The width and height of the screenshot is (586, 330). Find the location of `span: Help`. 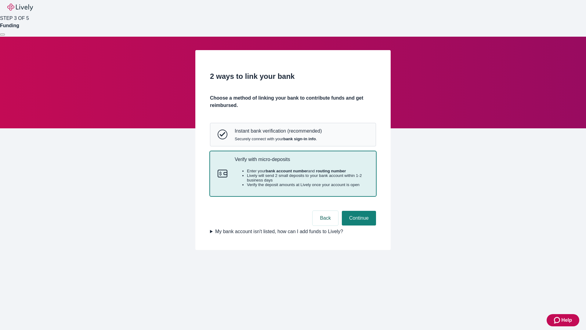

span: Help is located at coordinates (567, 320).